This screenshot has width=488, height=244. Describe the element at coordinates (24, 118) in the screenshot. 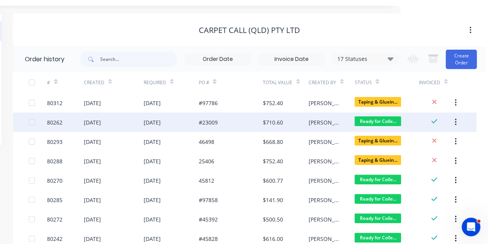

I see `img: Profile image for Maricar` at that location.